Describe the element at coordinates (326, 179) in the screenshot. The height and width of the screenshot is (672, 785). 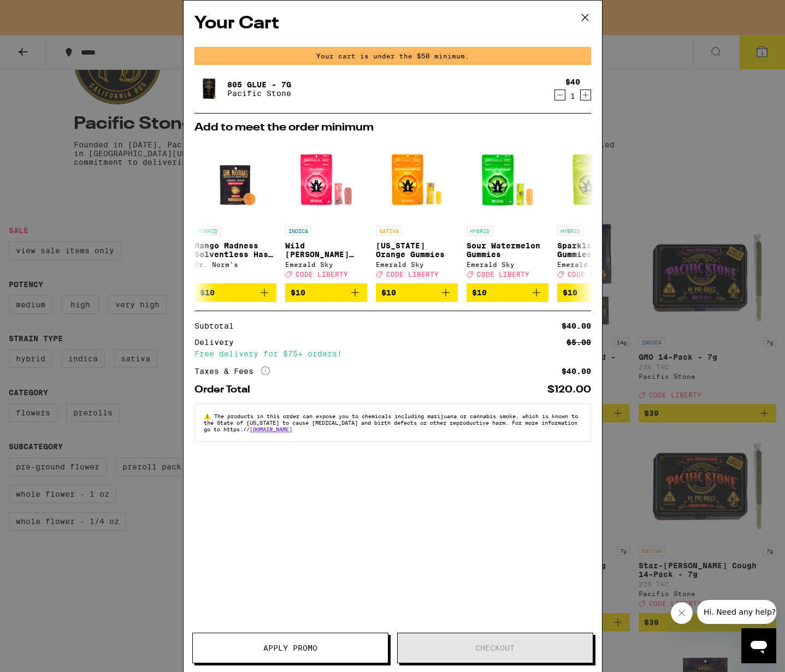
I see `img: Emerald Sky - Wild Berry Gummies` at that location.